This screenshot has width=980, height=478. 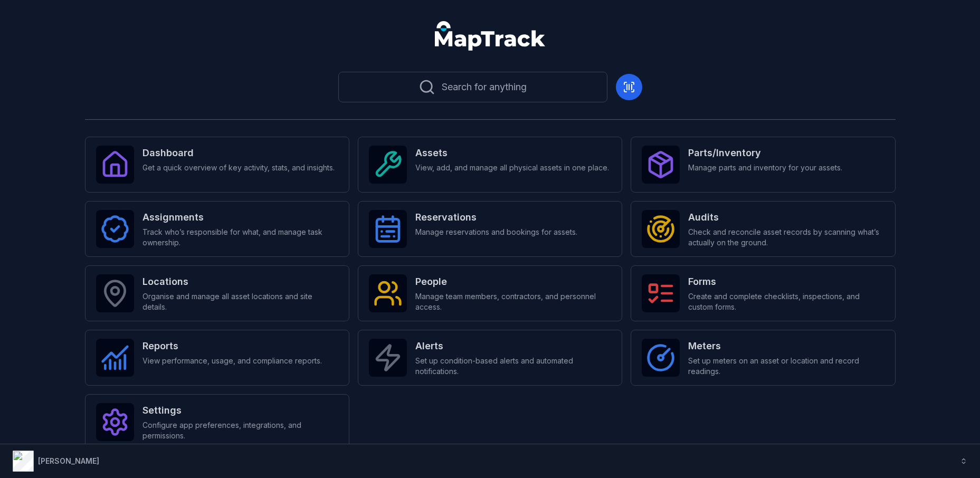 What do you see at coordinates (240, 237) in the screenshot?
I see `span: Track who’s responsible for what, and manage task ownership.` at bounding box center [240, 237].